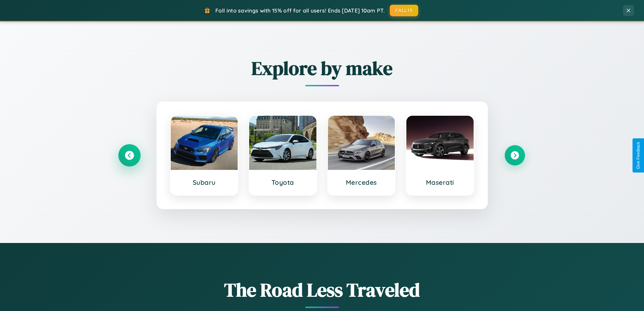  What do you see at coordinates (204, 182) in the screenshot?
I see `h3: Subaru` at bounding box center [204, 182].